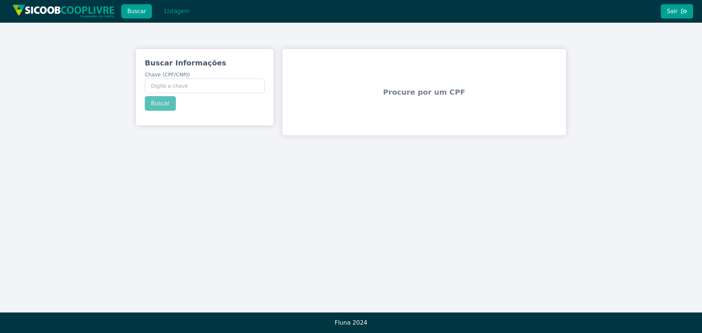 This screenshot has height=333, width=702. I want to click on span: Procure por um CPF, so click(424, 92).